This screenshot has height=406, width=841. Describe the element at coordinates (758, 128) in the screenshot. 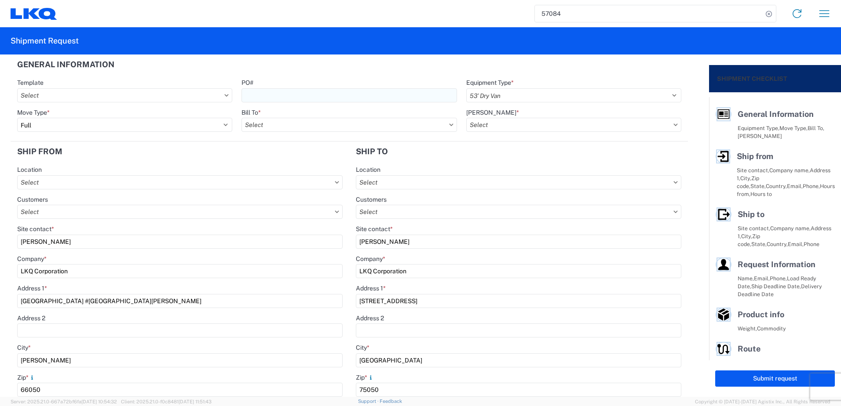

I see `span: Equipment Type,` at that location.